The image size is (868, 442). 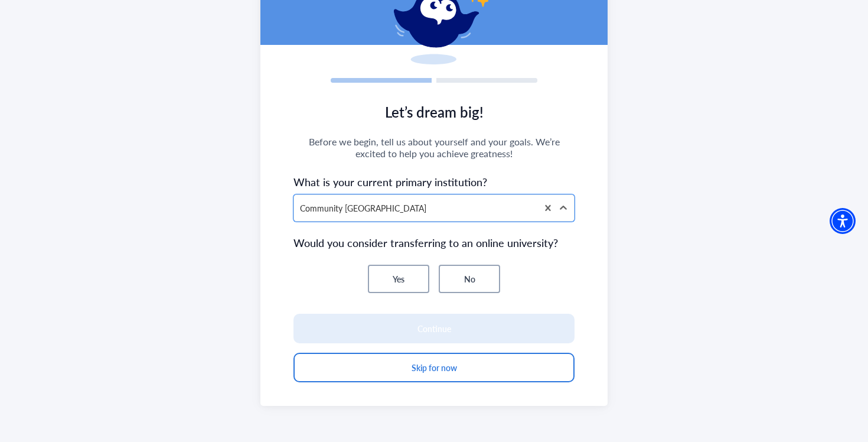 I want to click on span: Let’s dream big!, so click(x=434, y=112).